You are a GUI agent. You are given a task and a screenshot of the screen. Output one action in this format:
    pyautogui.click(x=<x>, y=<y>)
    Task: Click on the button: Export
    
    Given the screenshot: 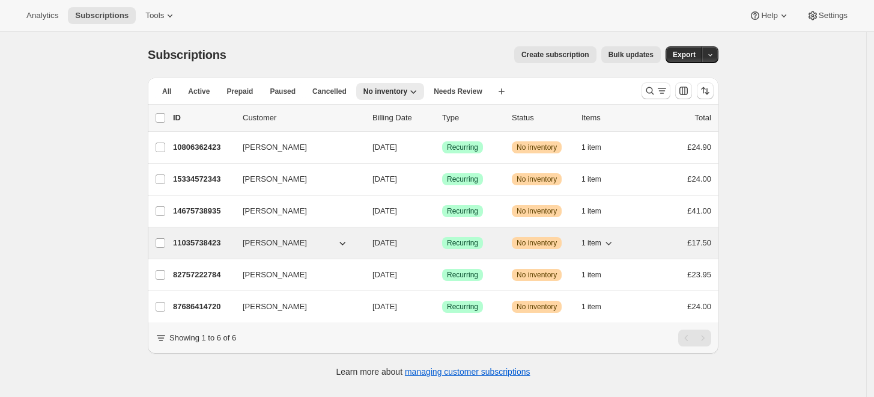 What is the action you would take?
    pyautogui.click(x=684, y=55)
    